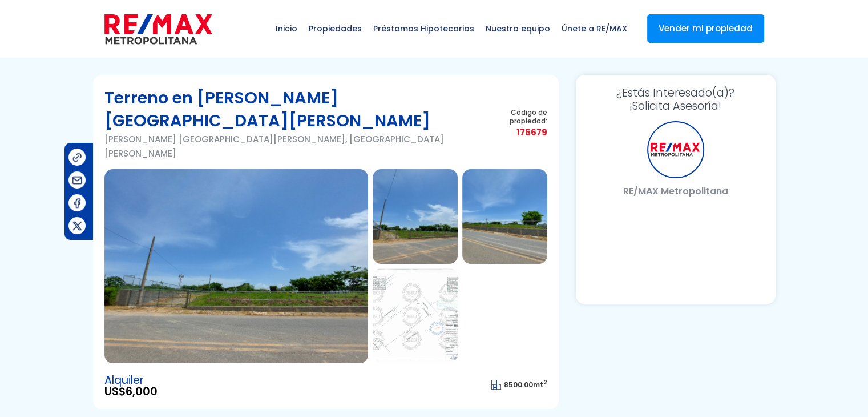  Describe the element at coordinates (335, 28) in the screenshot. I see `span: Propiedades` at that location.